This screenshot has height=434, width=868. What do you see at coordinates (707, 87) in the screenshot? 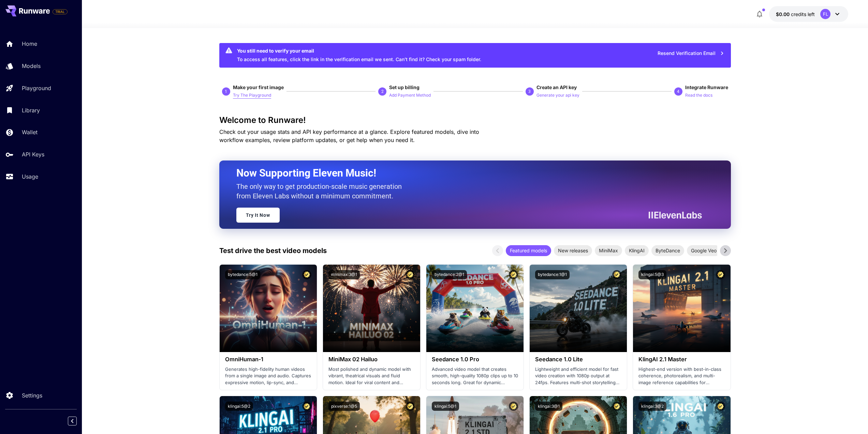
I see `span: Integrate Runware` at bounding box center [707, 87].